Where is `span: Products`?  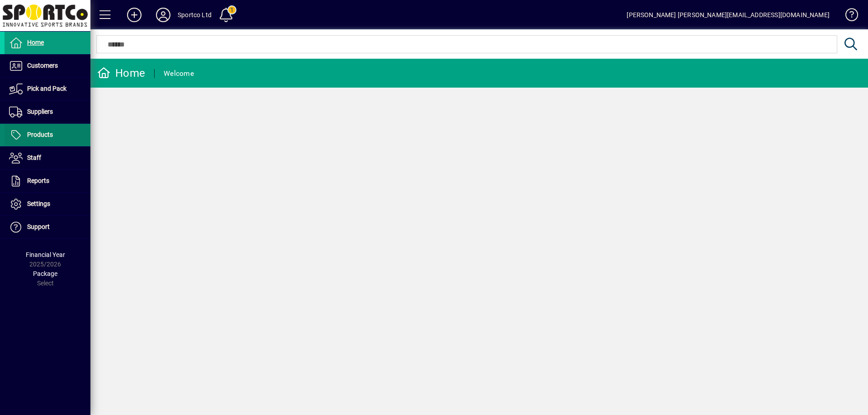 span: Products is located at coordinates (40, 135).